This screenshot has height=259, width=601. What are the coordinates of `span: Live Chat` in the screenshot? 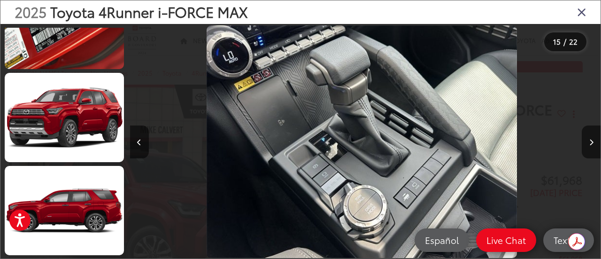 It's located at (506, 239).